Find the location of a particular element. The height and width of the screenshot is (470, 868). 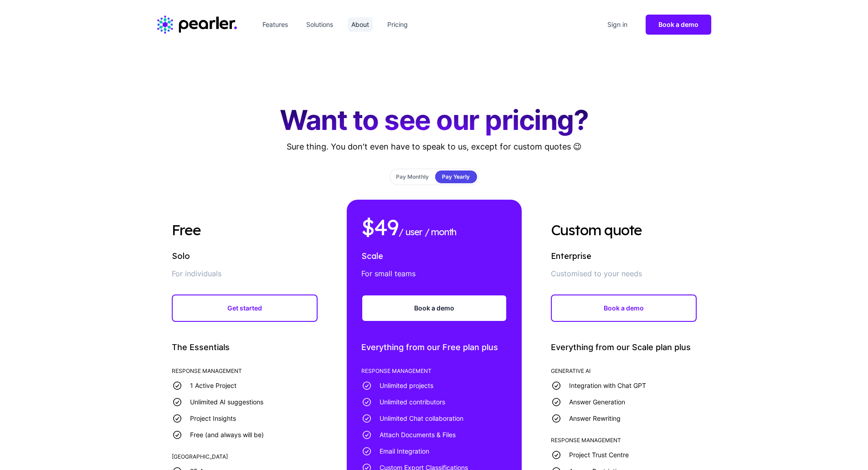

a: Get started with Solo plan for undefined is located at coordinates (245, 308).